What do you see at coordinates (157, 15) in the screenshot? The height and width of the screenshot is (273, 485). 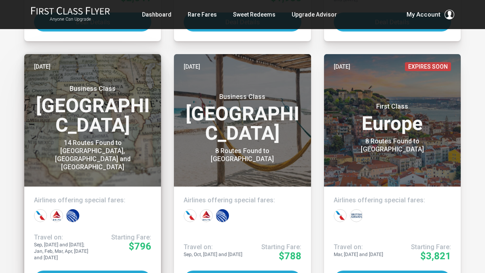 I see `a: Dashboard` at bounding box center [157, 15].